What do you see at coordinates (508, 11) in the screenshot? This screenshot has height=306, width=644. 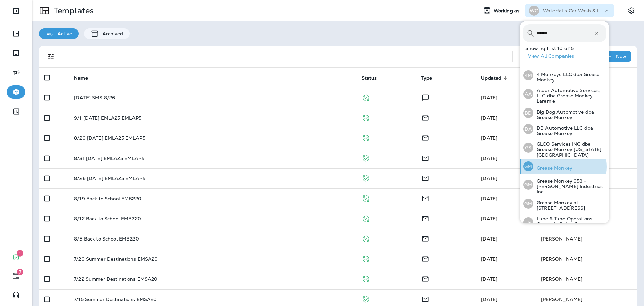 I see `span: Working as:` at bounding box center [508, 11].